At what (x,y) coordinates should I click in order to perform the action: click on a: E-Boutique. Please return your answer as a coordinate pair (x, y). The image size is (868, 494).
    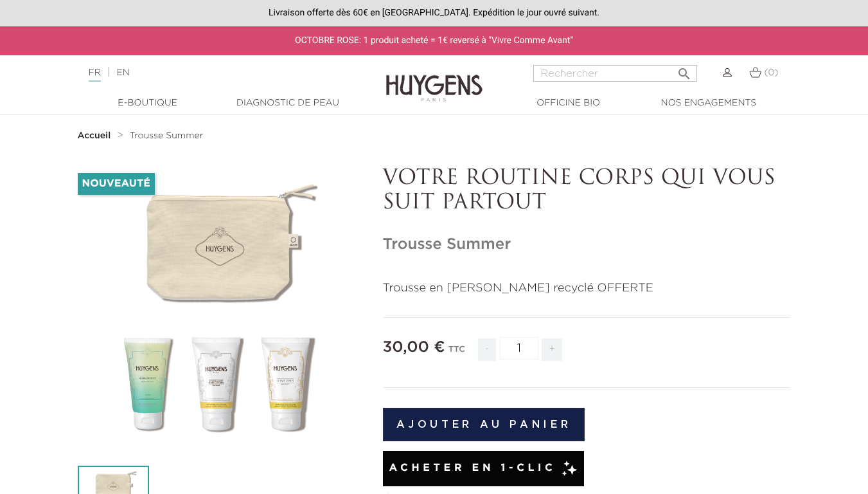
    Looking at the image, I should click on (148, 103).